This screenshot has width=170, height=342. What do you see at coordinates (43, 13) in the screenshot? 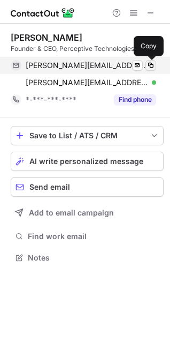
I see `img: ContactOut v5.3.10` at bounding box center [43, 13].